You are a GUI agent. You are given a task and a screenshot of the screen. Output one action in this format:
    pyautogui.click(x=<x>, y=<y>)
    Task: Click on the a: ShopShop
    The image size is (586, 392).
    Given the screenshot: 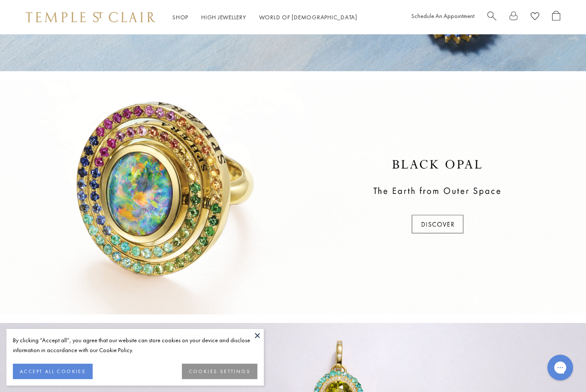 What is the action you would take?
    pyautogui.click(x=180, y=17)
    